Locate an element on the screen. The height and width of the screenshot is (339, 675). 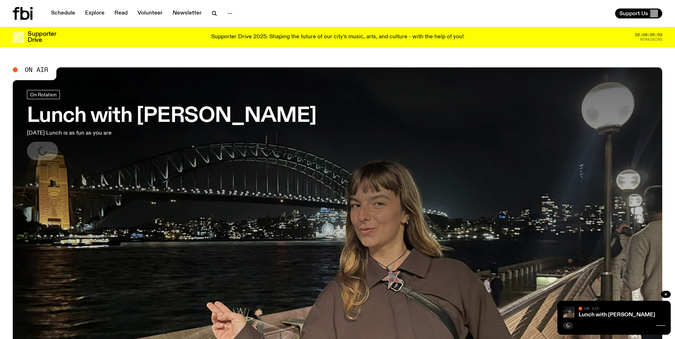
span: 02:09:55:53 is located at coordinates (649, 35).